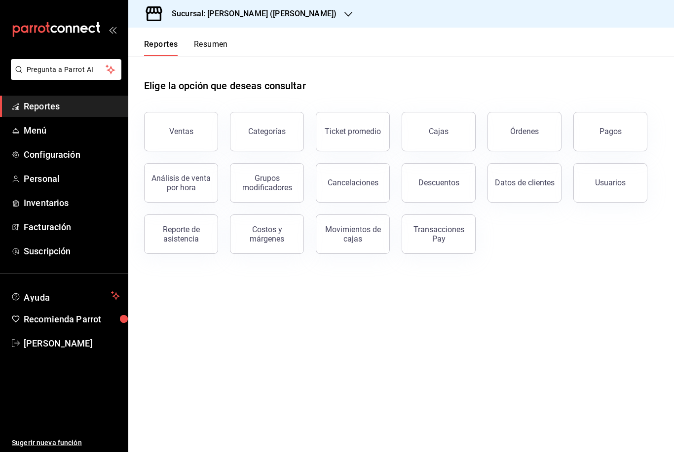 The height and width of the screenshot is (452, 674). I want to click on button: Descuentos, so click(438, 183).